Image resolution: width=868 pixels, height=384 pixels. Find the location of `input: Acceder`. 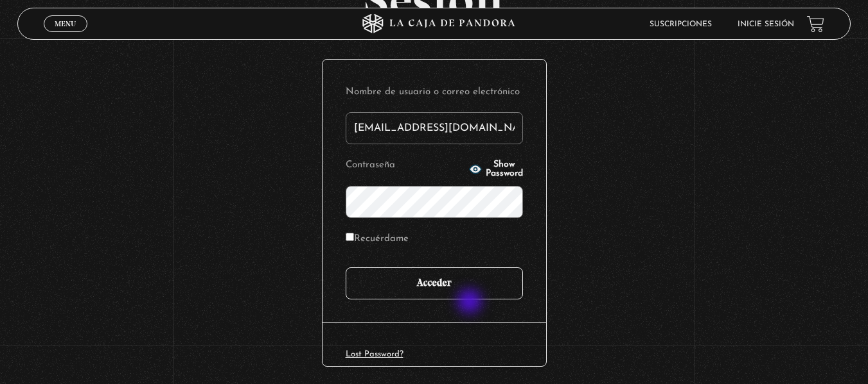

input: Acceder is located at coordinates (434, 284).